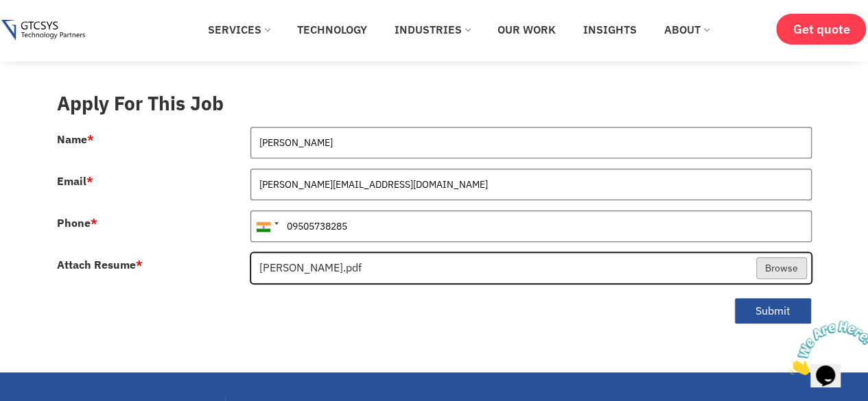 Image resolution: width=868 pixels, height=401 pixels. Describe the element at coordinates (610, 29) in the screenshot. I see `a: Insights` at that location.